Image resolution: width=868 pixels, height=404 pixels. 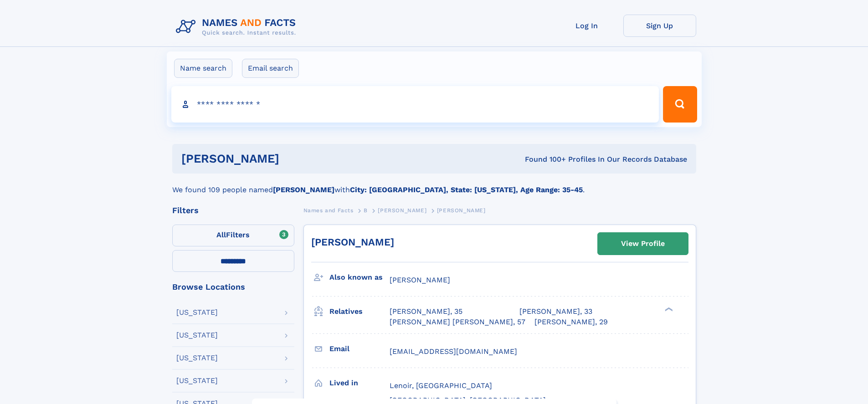 I want to click on a: View Profile, so click(x=643, y=244).